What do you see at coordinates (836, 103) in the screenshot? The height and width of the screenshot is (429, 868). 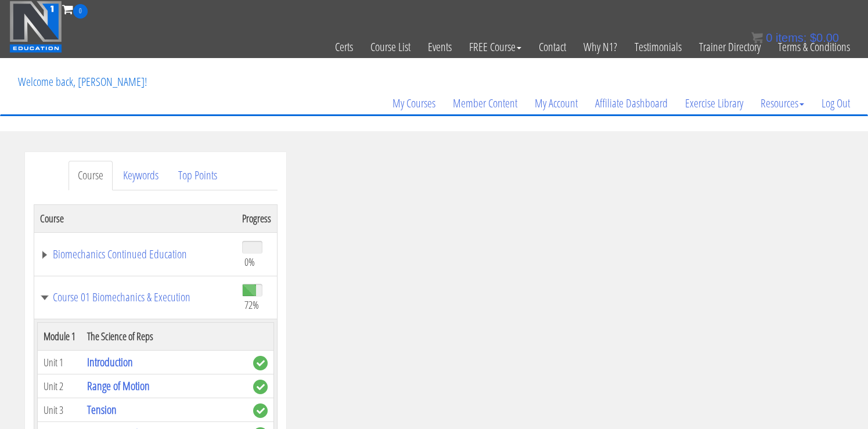 I see `a: Log Out` at bounding box center [836, 103].